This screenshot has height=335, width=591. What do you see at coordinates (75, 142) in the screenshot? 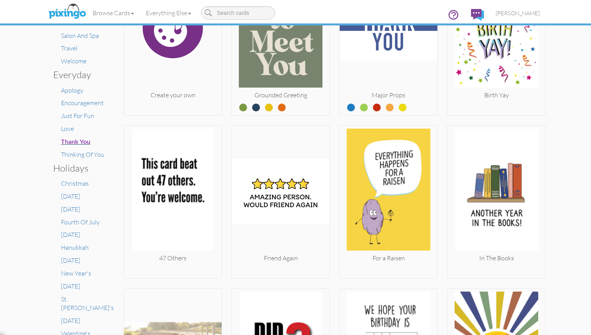
I see `a: Thank You` at bounding box center [75, 142].